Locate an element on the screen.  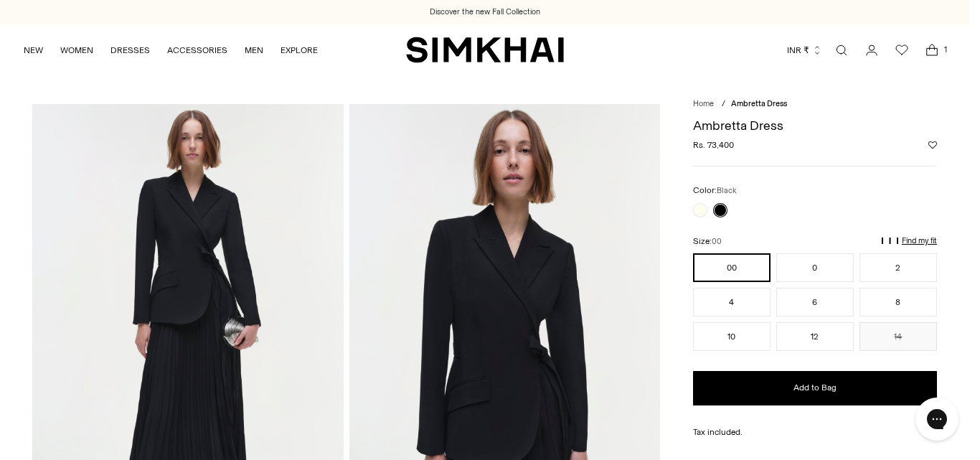
span: 00 is located at coordinates (717, 241).